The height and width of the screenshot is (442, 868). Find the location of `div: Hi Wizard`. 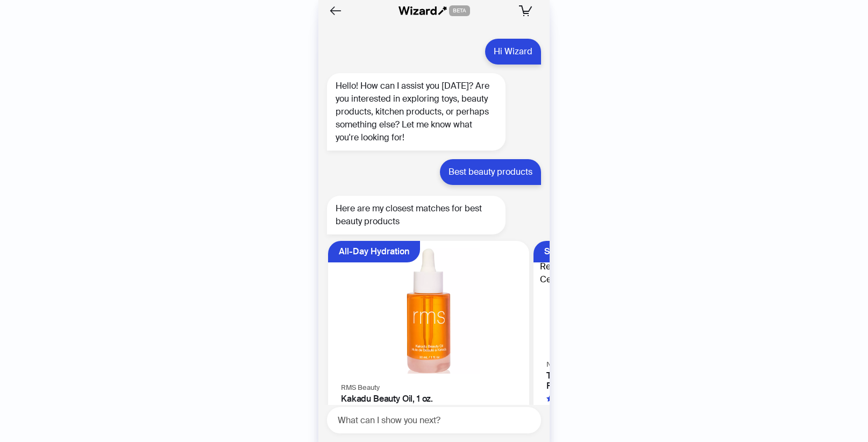

div: Hi Wizard is located at coordinates (514, 52).